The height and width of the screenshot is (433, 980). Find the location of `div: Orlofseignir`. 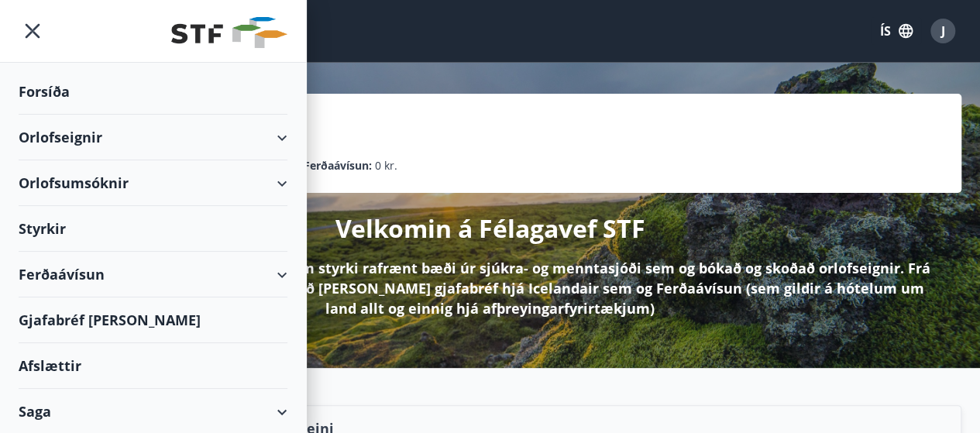

div: Orlofseignir is located at coordinates (153, 137).